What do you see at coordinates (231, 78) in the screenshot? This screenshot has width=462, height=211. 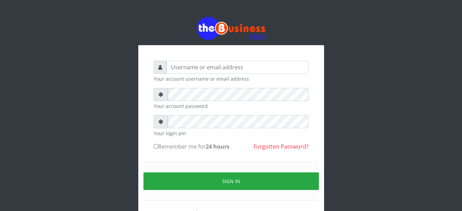 I see `small: Your account username or email address` at bounding box center [231, 78].